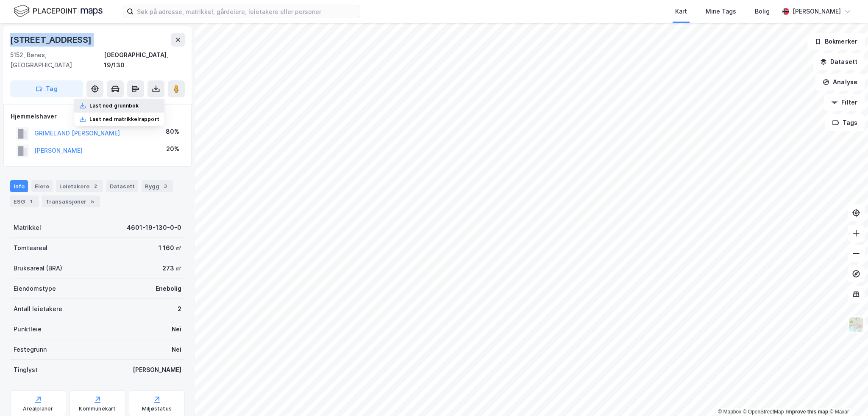  I want to click on div: Last ned matrikkelrapport, so click(124, 119).